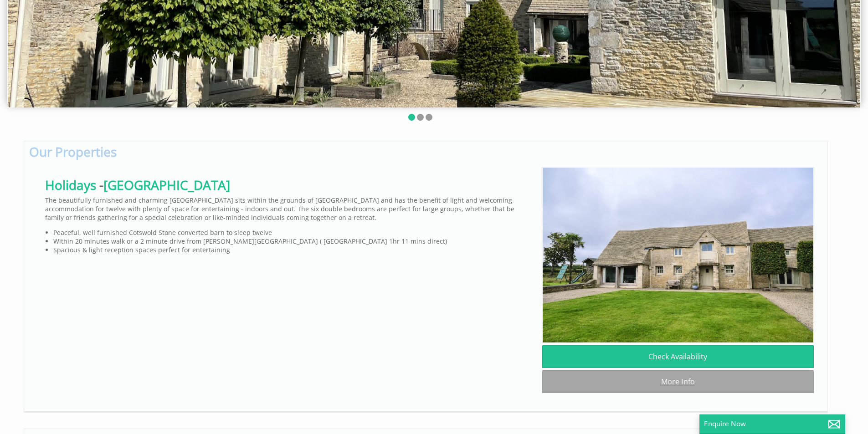 This screenshot has height=434, width=868. What do you see at coordinates (294, 232) in the screenshot?
I see `li: Peaceful, well furnished Cotswold Stone converted barn to sleep twelve` at bounding box center [294, 232].